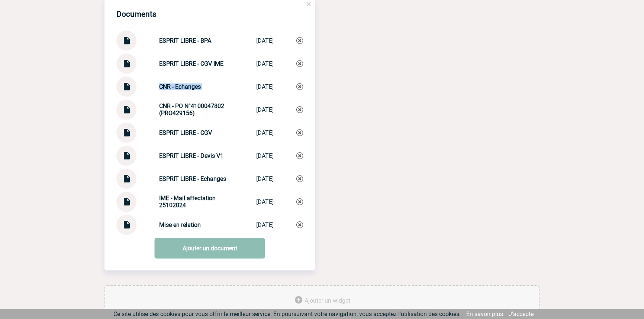 This screenshot has width=644, height=319. What do you see at coordinates (191, 110) in the screenshot?
I see `strong: CNR - PO N°4100047802 (PRO429156)` at bounding box center [191, 110].